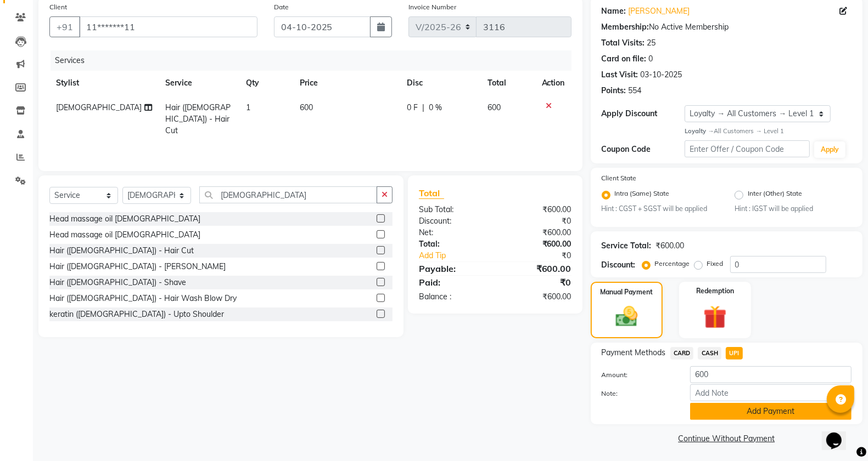  Describe the element at coordinates (768, 131) in the screenshot. I see `div: All Customers → Level 1` at that location.